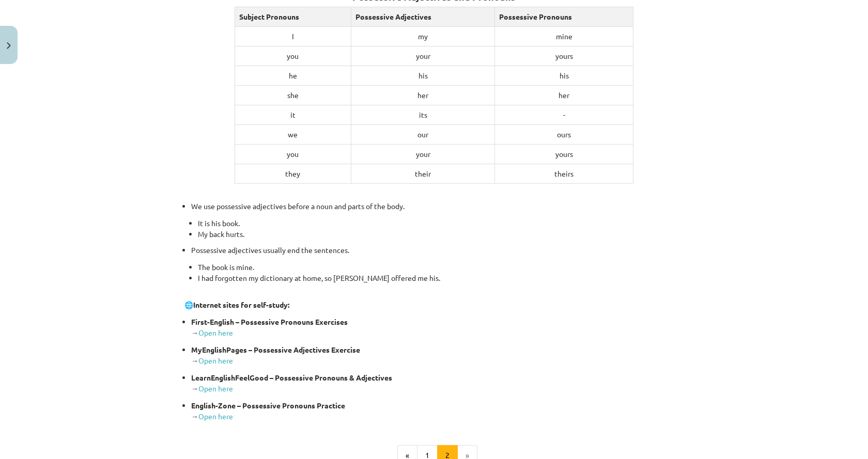 The width and height of the screenshot is (868, 459). I want to click on td: our, so click(423, 134).